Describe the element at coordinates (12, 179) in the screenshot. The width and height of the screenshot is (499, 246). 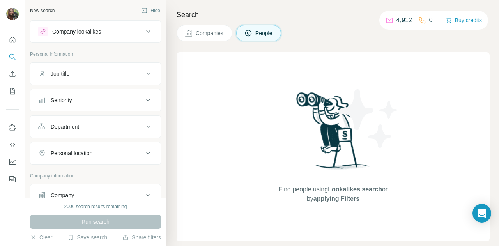
I see `button: Feedback` at that location.